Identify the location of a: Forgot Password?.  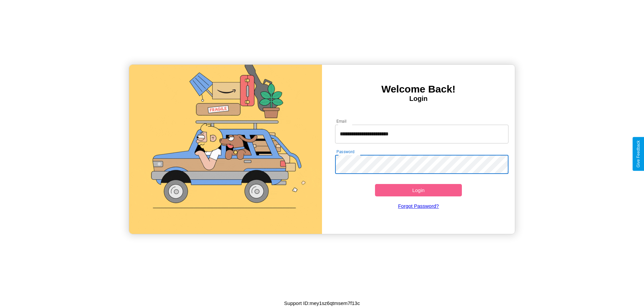
(418, 206).